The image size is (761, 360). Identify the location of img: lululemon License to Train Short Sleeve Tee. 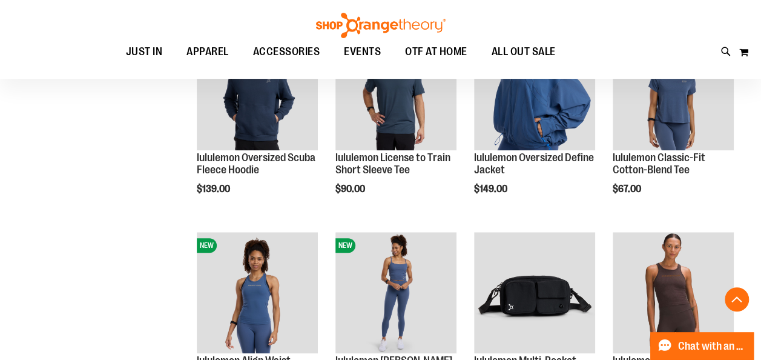
(396, 90).